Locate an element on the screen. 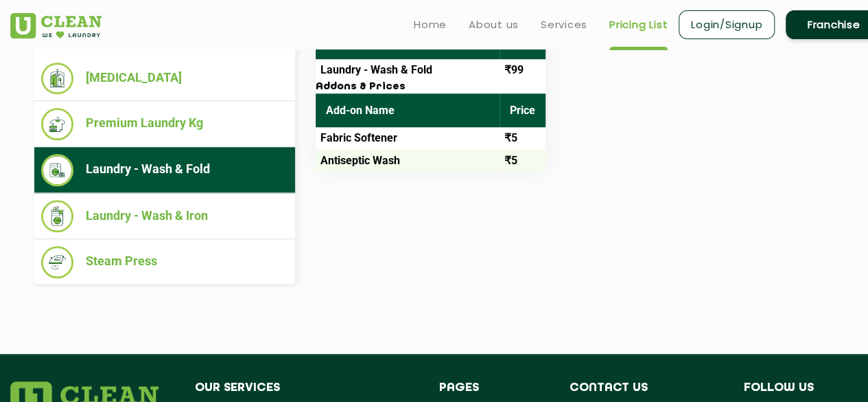 This screenshot has height=402, width=868. li: Laundry - Wash & Iron is located at coordinates (165, 216).